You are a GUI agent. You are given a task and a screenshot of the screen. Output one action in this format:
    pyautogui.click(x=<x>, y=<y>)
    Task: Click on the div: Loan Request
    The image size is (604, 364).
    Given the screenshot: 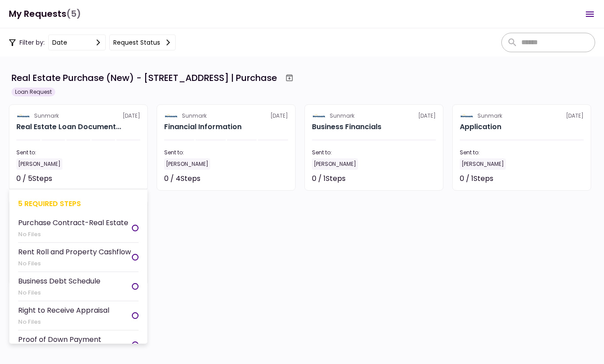 What is the action you would take?
    pyautogui.click(x=33, y=92)
    